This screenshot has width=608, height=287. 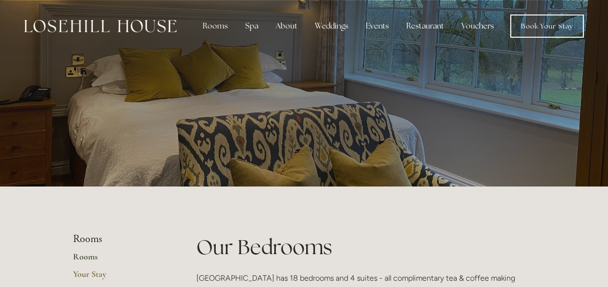 I want to click on div: Rooms, so click(x=215, y=26).